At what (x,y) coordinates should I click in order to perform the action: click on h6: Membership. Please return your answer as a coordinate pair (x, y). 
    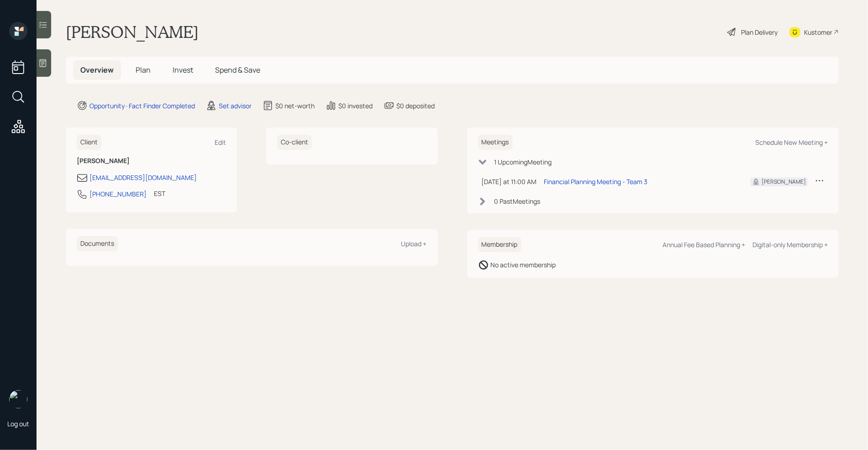
    Looking at the image, I should click on (499, 244).